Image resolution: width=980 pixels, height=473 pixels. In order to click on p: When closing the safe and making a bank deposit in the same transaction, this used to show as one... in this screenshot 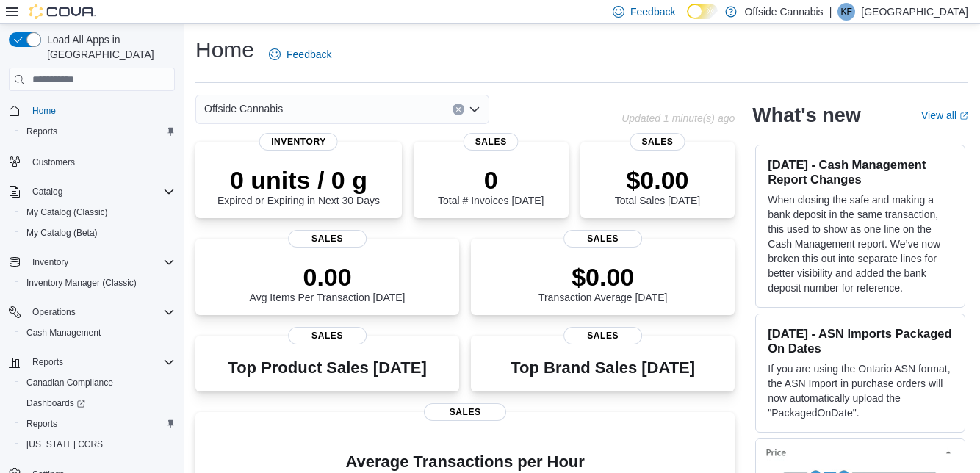, I will do `click(860, 244)`.